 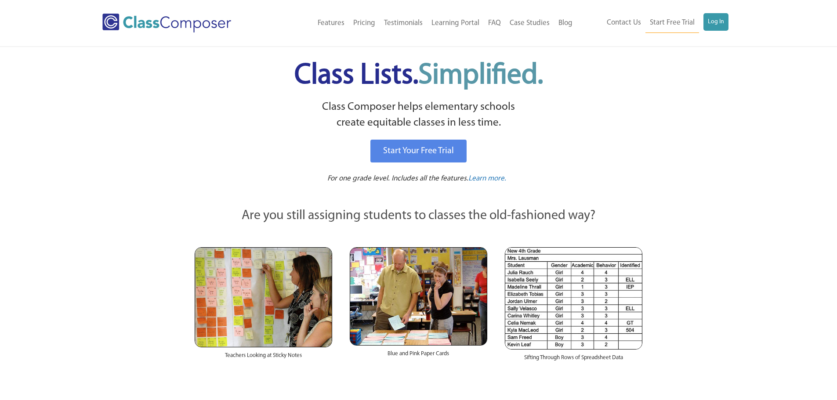 What do you see at coordinates (331, 23) in the screenshot?
I see `a: Features` at bounding box center [331, 23].